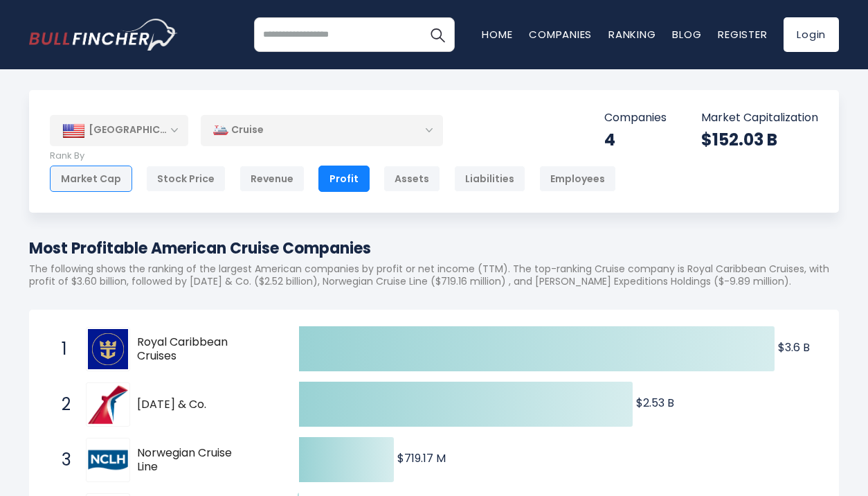  I want to click on img: Norwegian Cruise Line, so click(108, 460).